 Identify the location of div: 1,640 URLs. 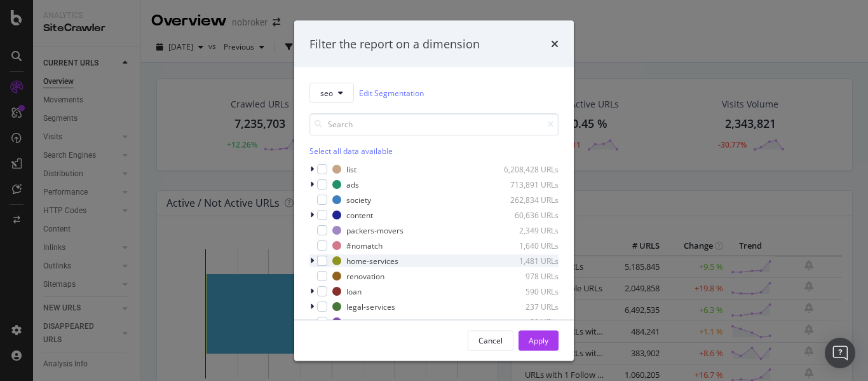
(527, 245).